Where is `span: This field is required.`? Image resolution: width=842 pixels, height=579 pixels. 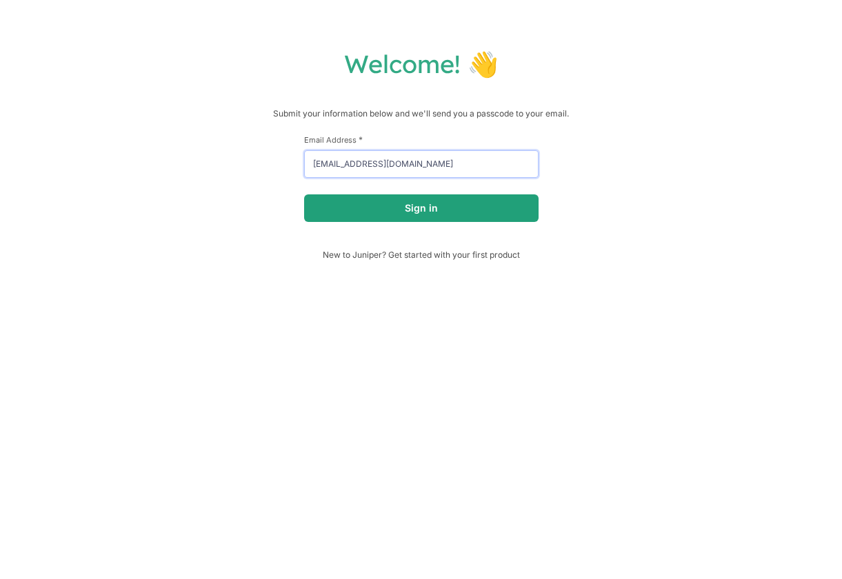 span: This field is required. is located at coordinates (361, 139).